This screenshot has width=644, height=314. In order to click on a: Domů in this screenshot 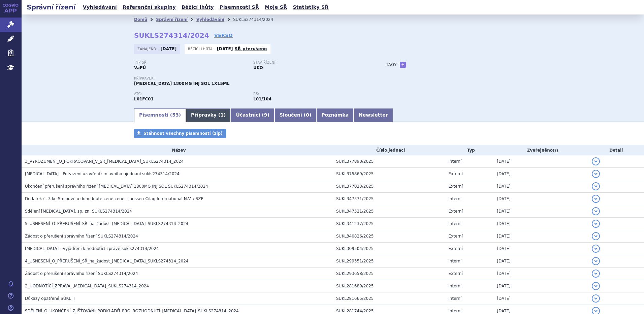, I will do `click(141, 20)`.